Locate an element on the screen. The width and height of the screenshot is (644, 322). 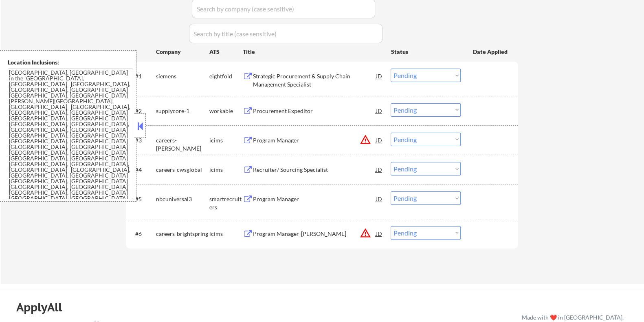
div: workable is located at coordinates (226, 111).